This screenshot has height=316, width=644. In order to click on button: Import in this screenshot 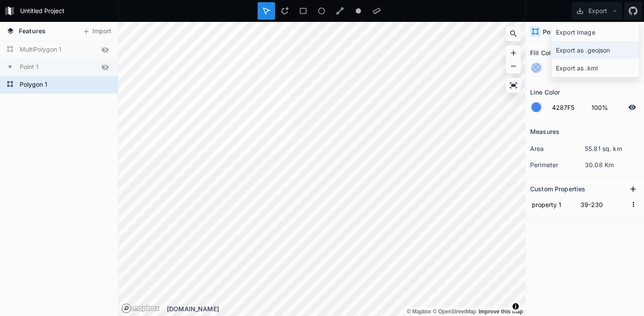, I will do `click(97, 31)`.